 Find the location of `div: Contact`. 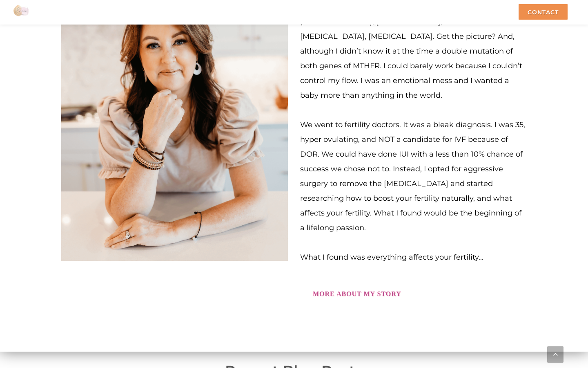

div: Contact is located at coordinates (543, 12).